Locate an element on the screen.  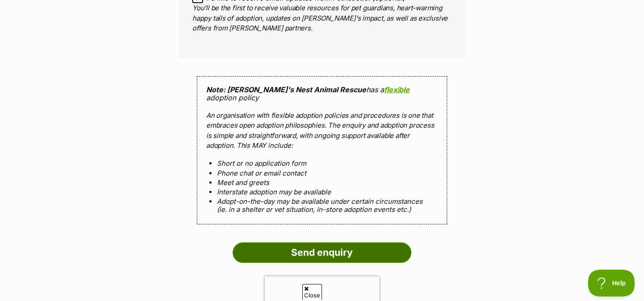
input: Send enquiry is located at coordinates (322, 253).